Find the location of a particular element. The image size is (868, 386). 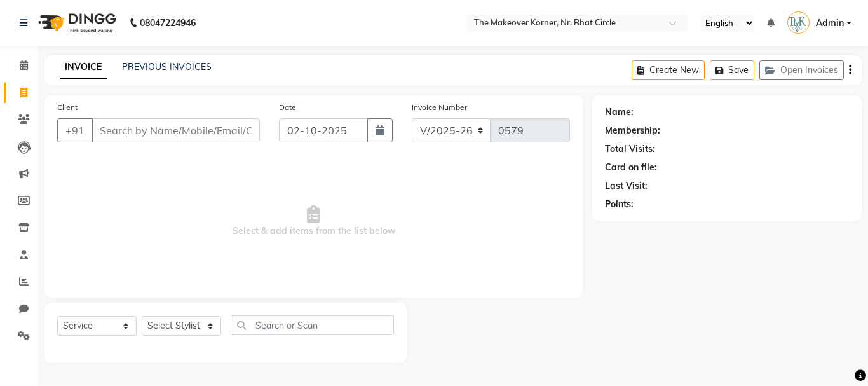

a: INVOICE is located at coordinates (83, 67).